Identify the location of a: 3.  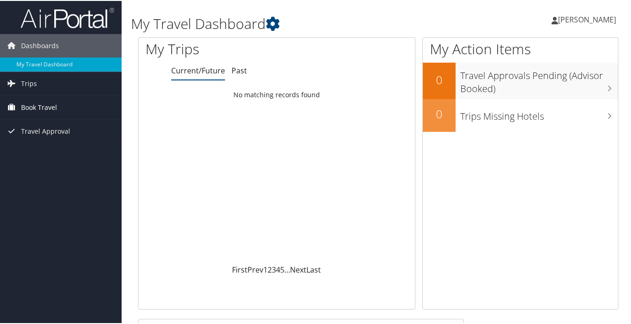
(274, 269).